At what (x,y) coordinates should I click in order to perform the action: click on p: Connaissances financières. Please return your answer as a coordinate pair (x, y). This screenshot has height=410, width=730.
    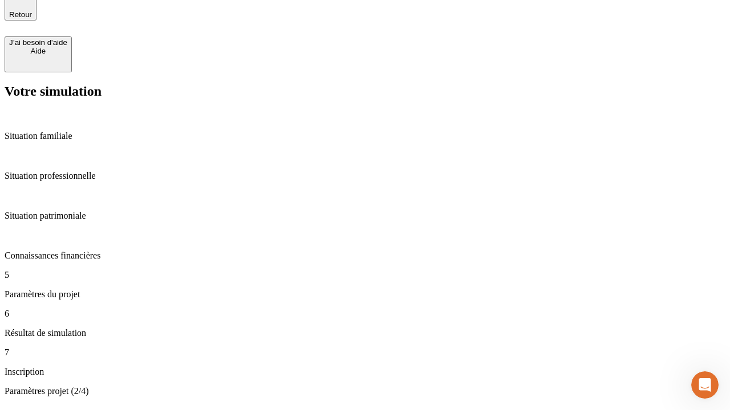
    Looking at the image, I should click on (365, 256).